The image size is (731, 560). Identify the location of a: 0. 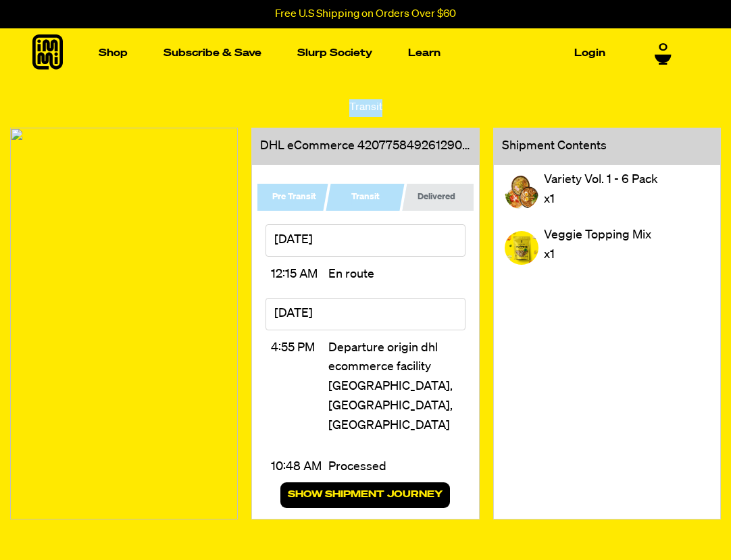
(663, 53).